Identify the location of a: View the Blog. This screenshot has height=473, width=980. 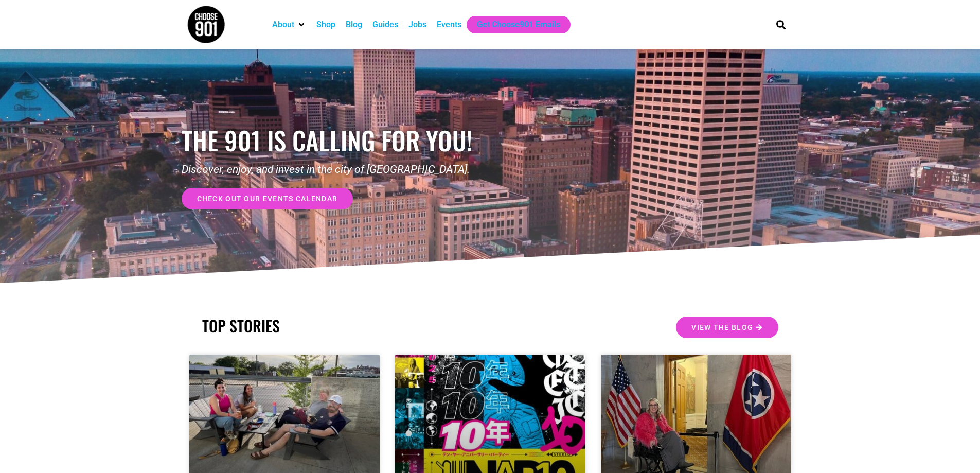
(727, 328).